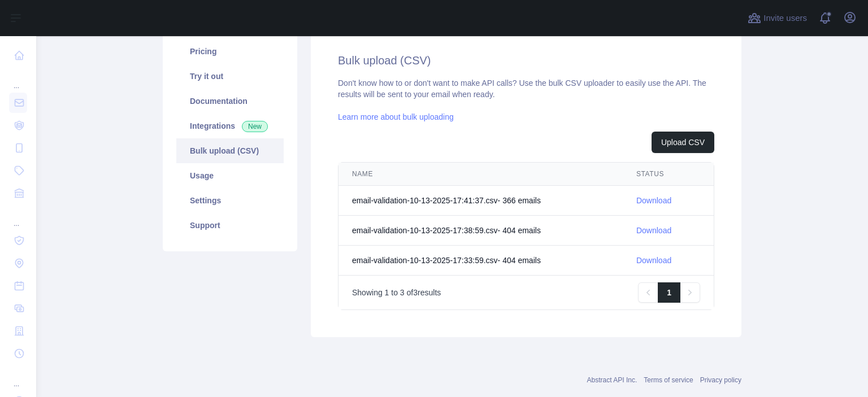 Image resolution: width=868 pixels, height=397 pixels. Describe the element at coordinates (480, 174) in the screenshot. I see `th: NAME` at that location.